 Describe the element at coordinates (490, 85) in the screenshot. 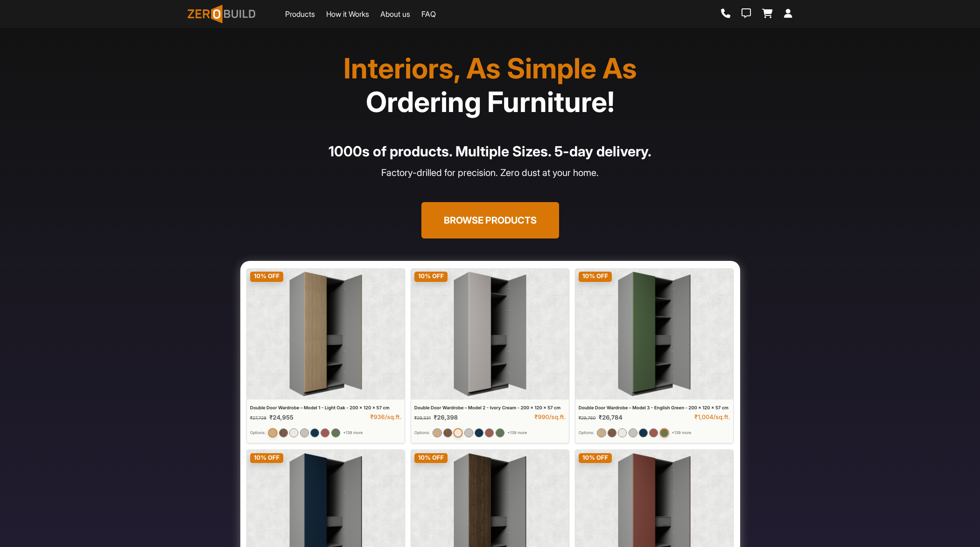

I see `h1: Interiors, As Simple As` at that location.